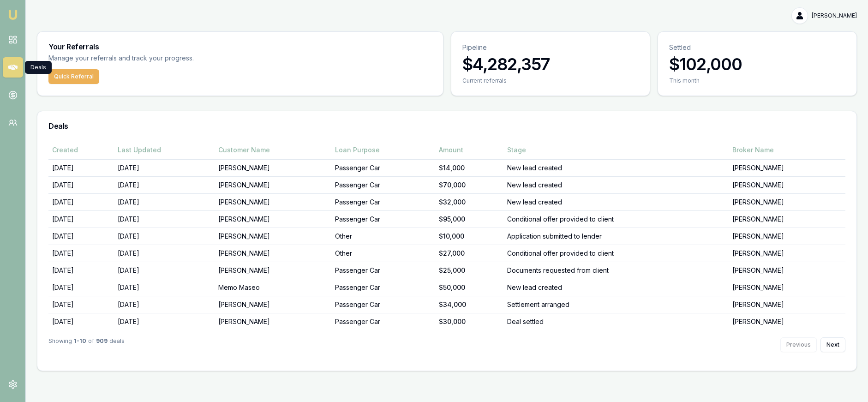  What do you see at coordinates (166, 58) in the screenshot?
I see `p: Manage your referrals and track your progress.` at bounding box center [166, 58].